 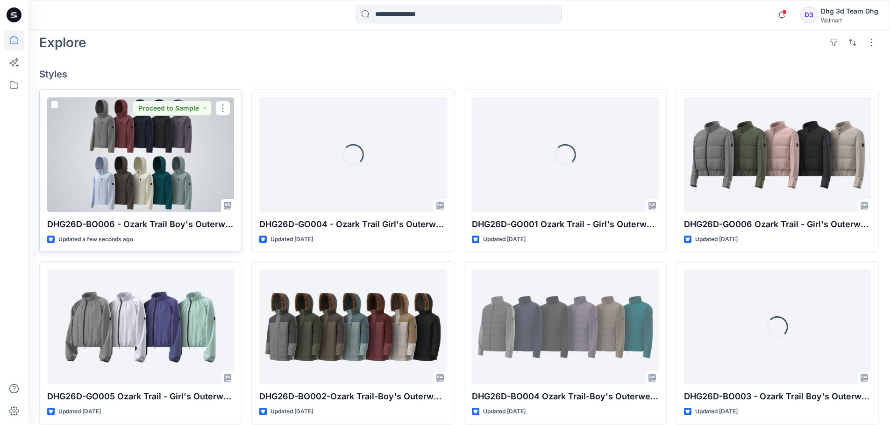 What do you see at coordinates (63, 42) in the screenshot?
I see `h2: Explore` at bounding box center [63, 42].